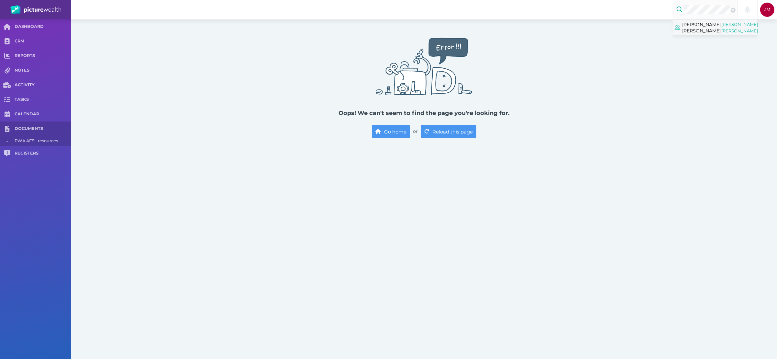 The width and height of the screenshot is (777, 359). I want to click on span: Reload this page, so click(453, 131).